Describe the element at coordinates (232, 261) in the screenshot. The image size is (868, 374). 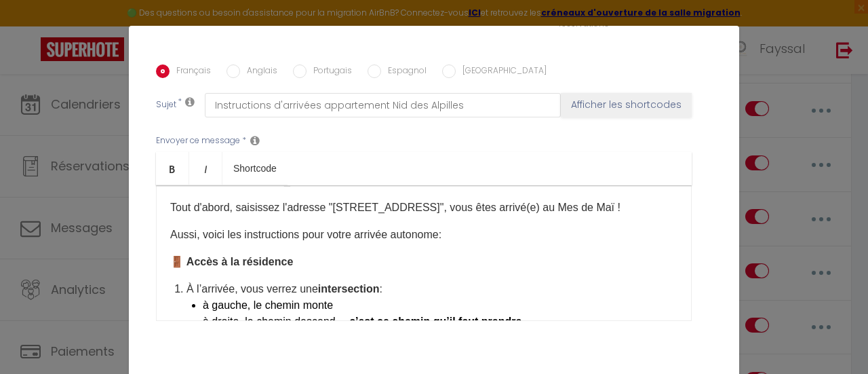
I see `b: 🚪 Accès à la résidence` at that location.